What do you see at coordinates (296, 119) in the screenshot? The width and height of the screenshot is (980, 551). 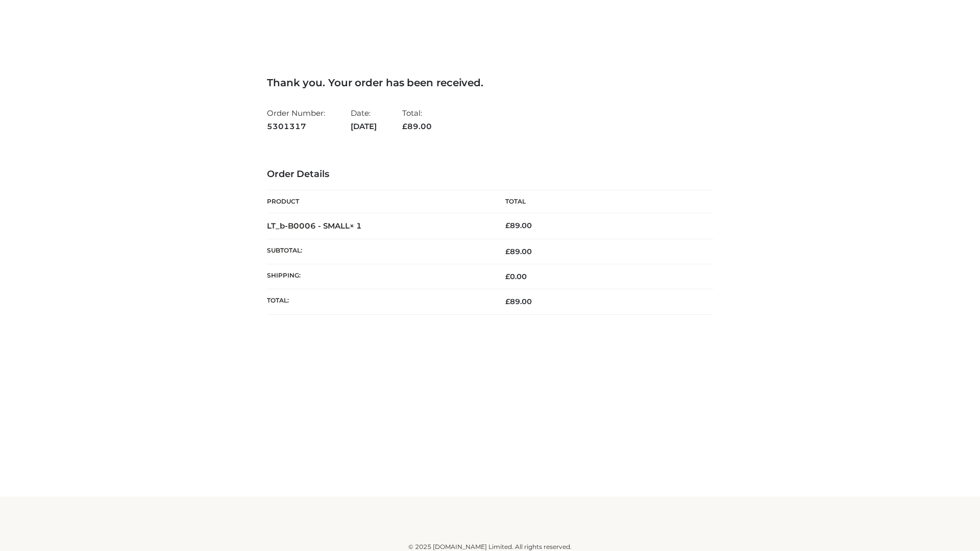 I see `li: Order Number:` at bounding box center [296, 119].